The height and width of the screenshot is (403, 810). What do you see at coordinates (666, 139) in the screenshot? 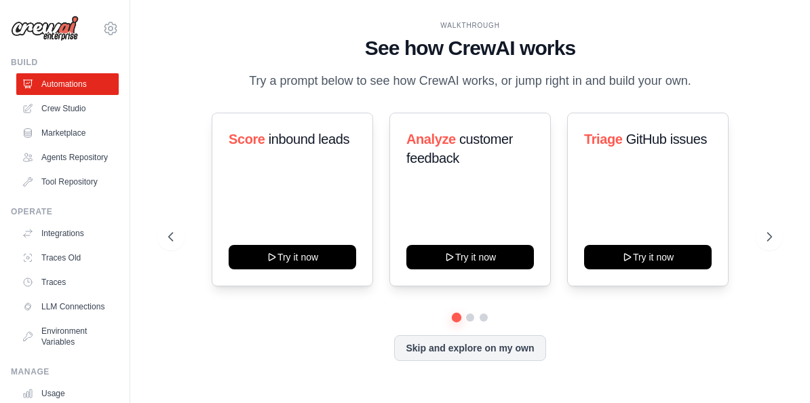
I see `span: GitHub issues` at bounding box center [666, 139].